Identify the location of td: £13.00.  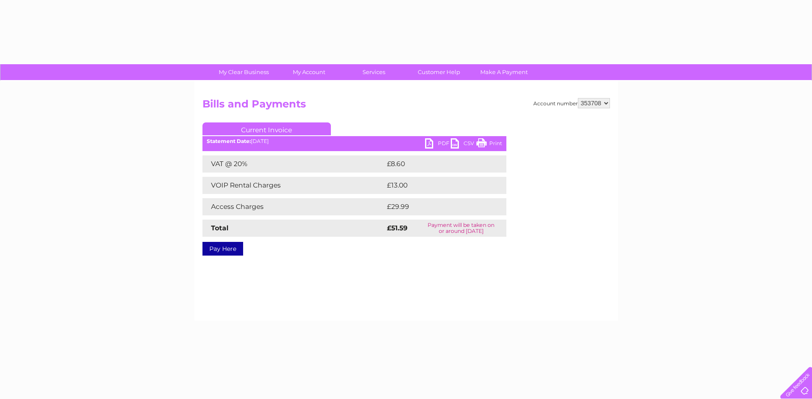
(437, 185).